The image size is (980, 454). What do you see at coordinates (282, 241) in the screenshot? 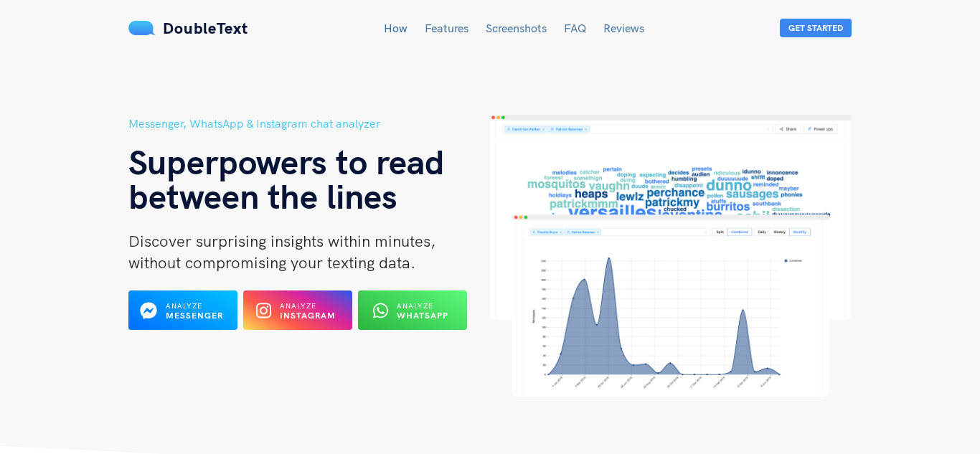
I see `span: Discover surprising insights within minutes,` at bounding box center [282, 241].